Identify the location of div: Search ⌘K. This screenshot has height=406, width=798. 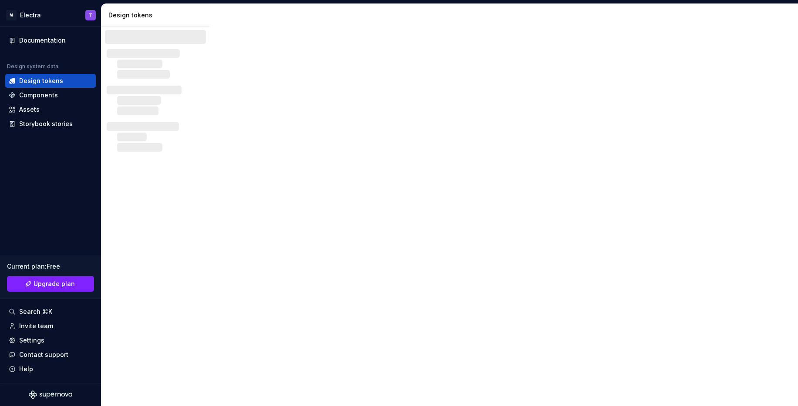
(36, 312).